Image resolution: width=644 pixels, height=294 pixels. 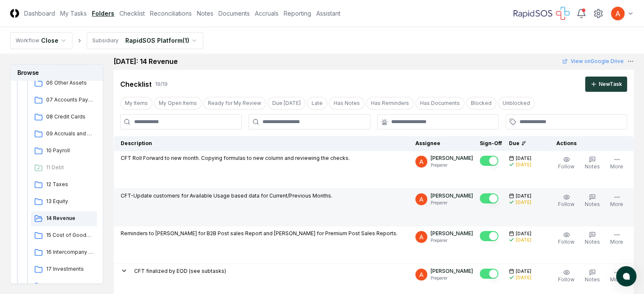 What do you see at coordinates (297, 13) in the screenshot?
I see `a: Reporting` at bounding box center [297, 13].